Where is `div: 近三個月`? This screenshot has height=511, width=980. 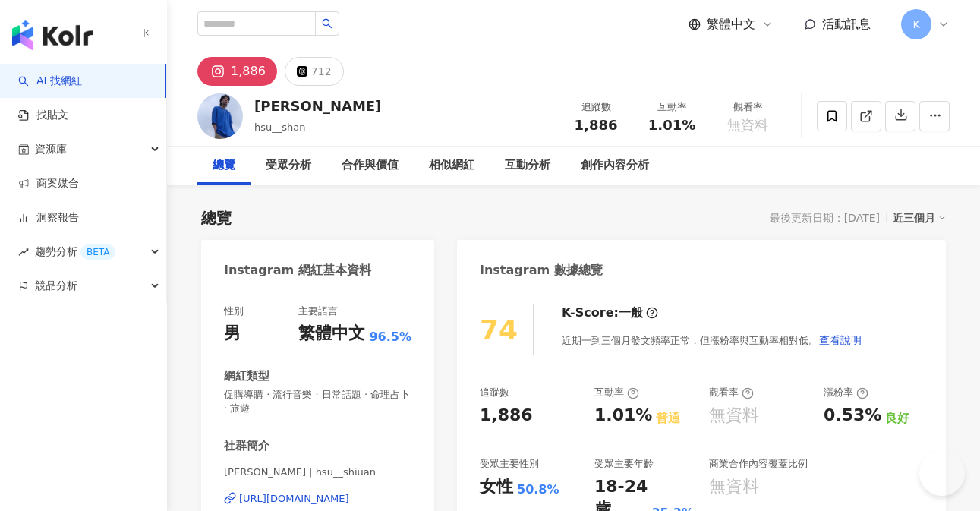 div: 近三個月 is located at coordinates (919, 218).